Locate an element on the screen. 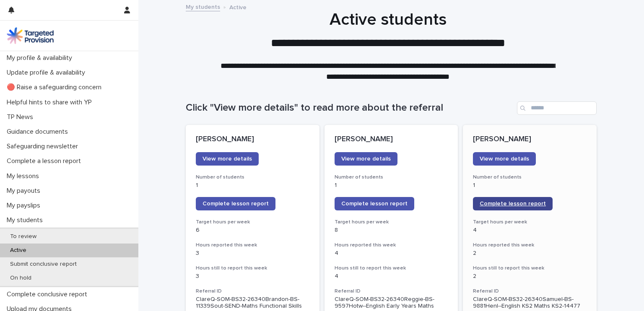 The height and width of the screenshot is (311, 644). p: My payslips is located at coordinates (25, 205).